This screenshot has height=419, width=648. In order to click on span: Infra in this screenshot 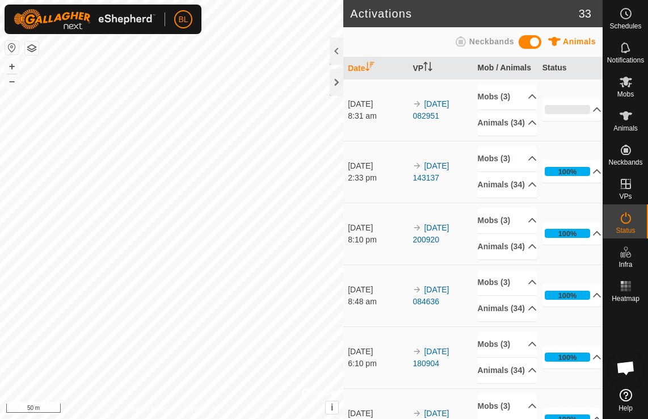, I will do `click(625, 264)`.